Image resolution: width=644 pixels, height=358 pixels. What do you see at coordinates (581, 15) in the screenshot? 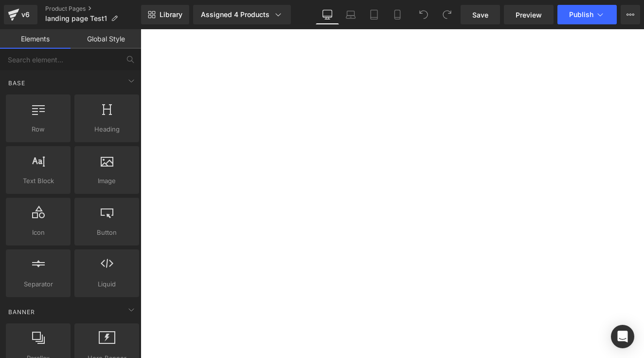
I see `span: Publish` at bounding box center [581, 15].